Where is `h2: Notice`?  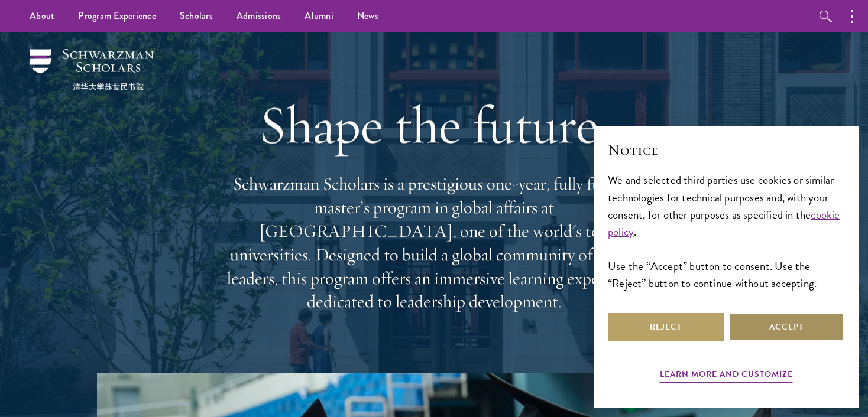 h2: Notice is located at coordinates (726, 150).